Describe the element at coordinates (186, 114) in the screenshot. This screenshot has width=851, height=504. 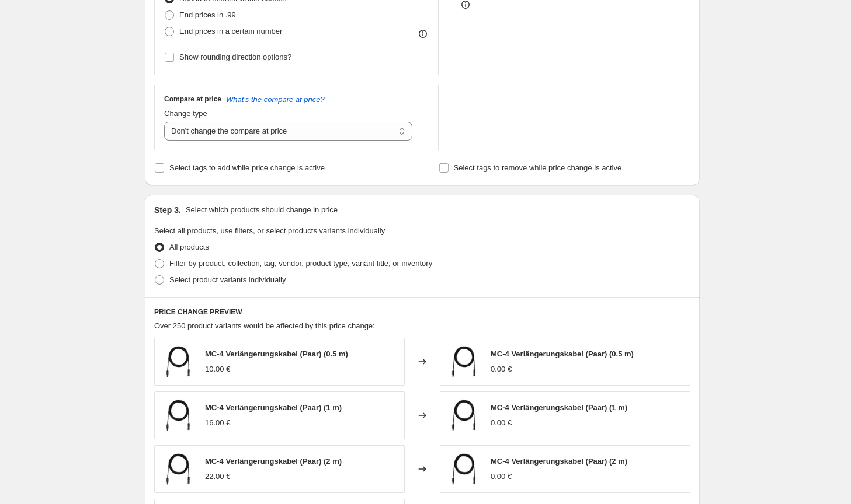
I see `span: Change type` at that location.